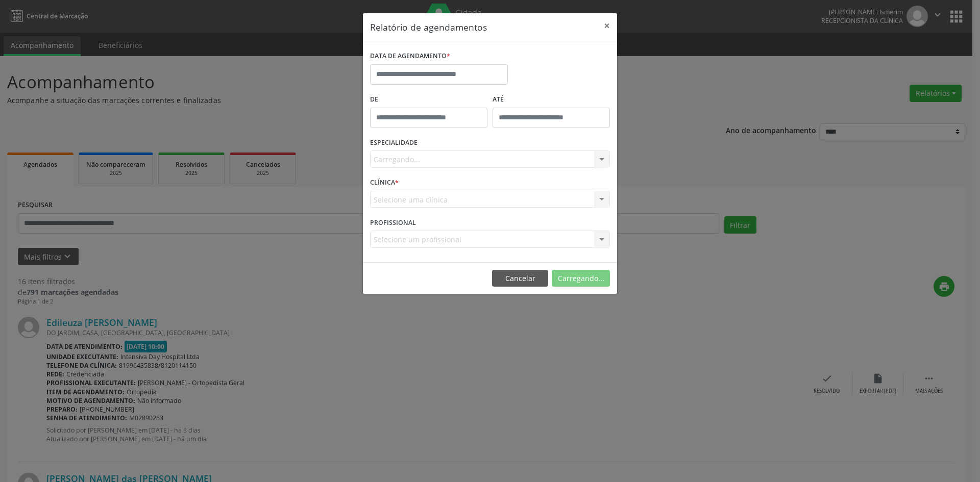 The height and width of the screenshot is (482, 980). Describe the element at coordinates (429, 99) in the screenshot. I see `label: De` at that location.